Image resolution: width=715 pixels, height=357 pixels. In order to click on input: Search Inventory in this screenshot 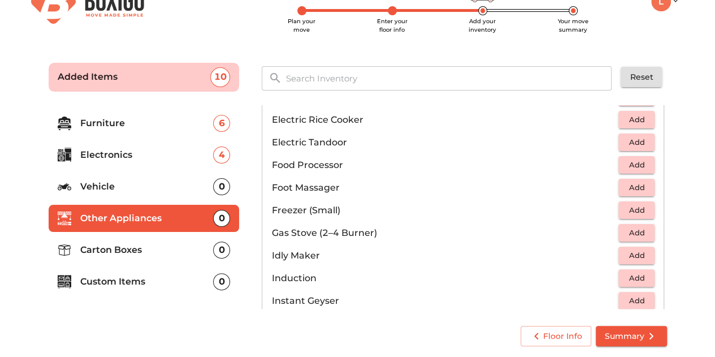, I will do `click(449, 78)`.